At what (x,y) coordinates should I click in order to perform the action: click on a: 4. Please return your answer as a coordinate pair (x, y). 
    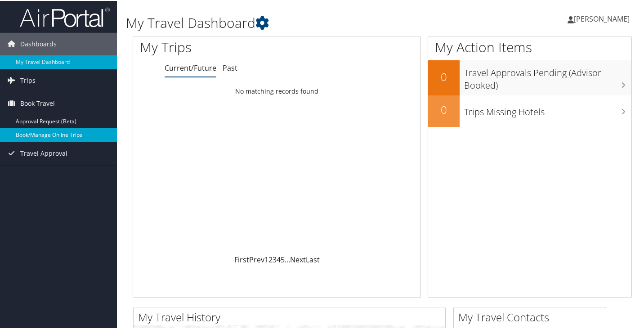
    Looking at the image, I should click on (278, 259).